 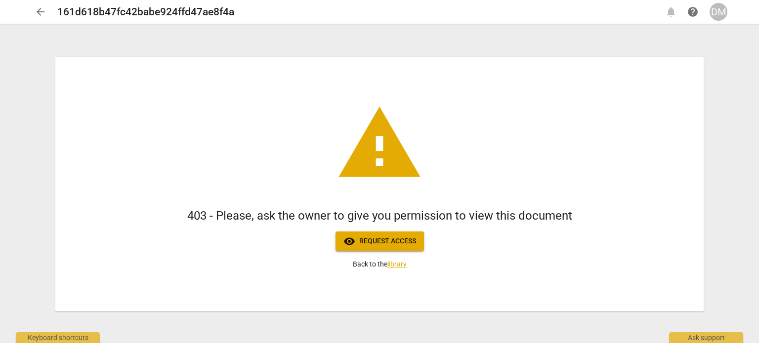 I want to click on button: DM, so click(x=718, y=12).